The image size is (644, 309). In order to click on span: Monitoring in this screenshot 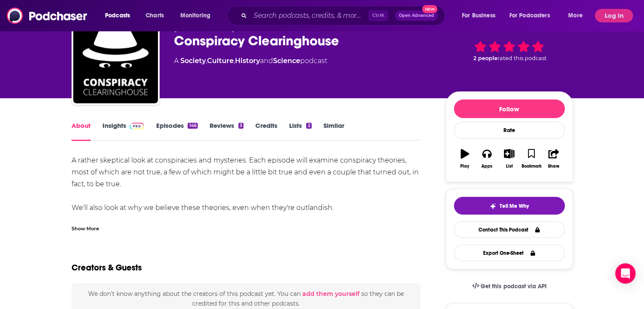, I will do `click(195, 16)`.